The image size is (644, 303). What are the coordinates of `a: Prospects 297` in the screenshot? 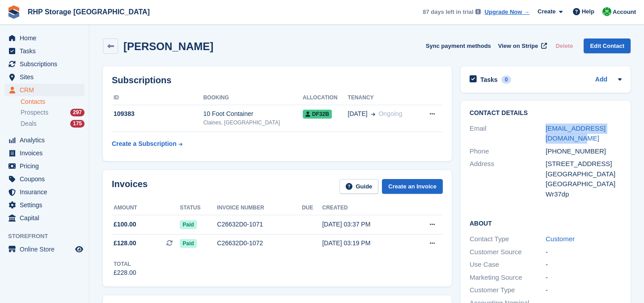 It's located at (52, 112).